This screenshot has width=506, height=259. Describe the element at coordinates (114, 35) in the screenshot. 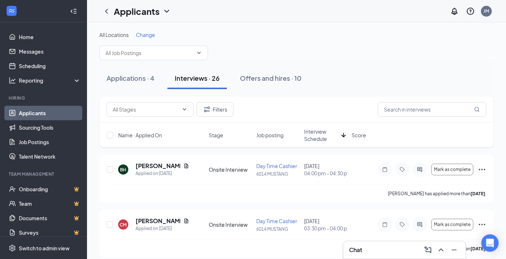

I see `span: All Locations` at that location.